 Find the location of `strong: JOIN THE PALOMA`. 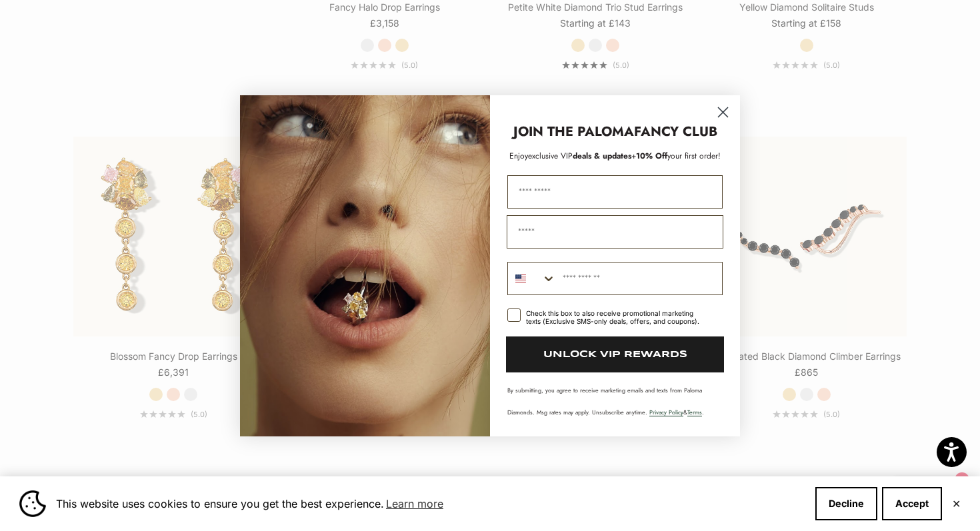

strong: JOIN THE PALOMA is located at coordinates (574, 131).